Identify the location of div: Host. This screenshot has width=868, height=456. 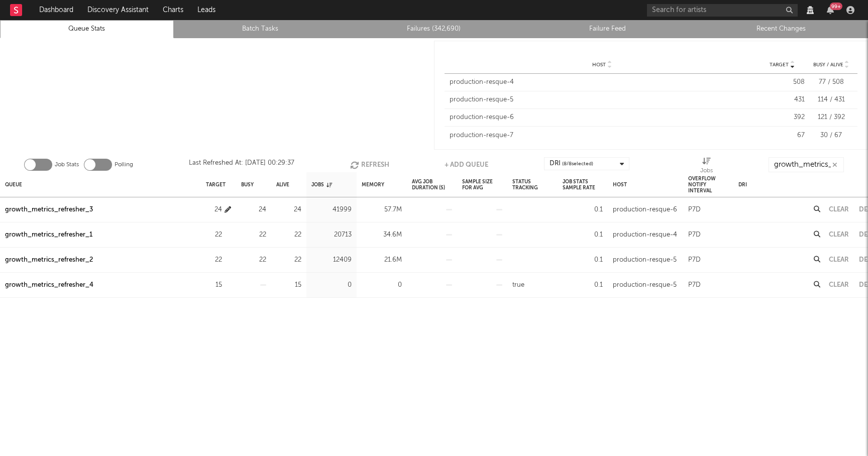
(620, 184).